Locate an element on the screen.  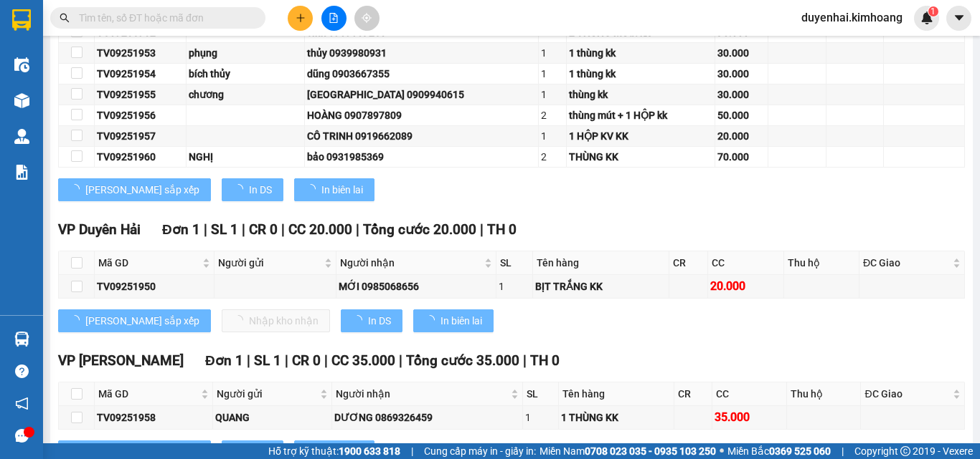
span: Miền Bắc is located at coordinates (779, 451).